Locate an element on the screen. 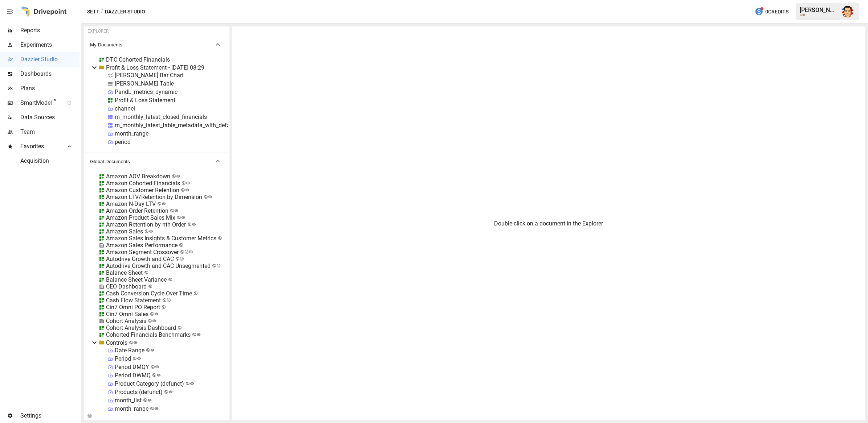 The width and height of the screenshot is (868, 423). span: Dazzler Studio is located at coordinates (50, 60).